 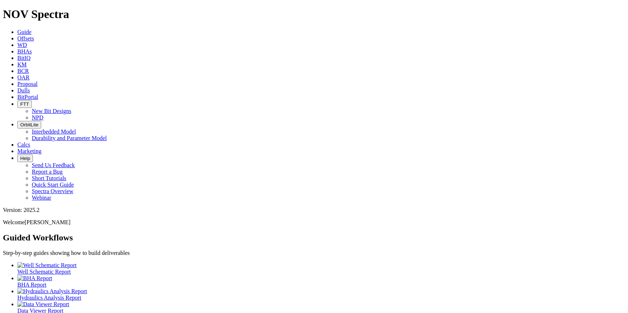 What do you see at coordinates (27, 84) in the screenshot?
I see `a: Proposal` at bounding box center [27, 84].